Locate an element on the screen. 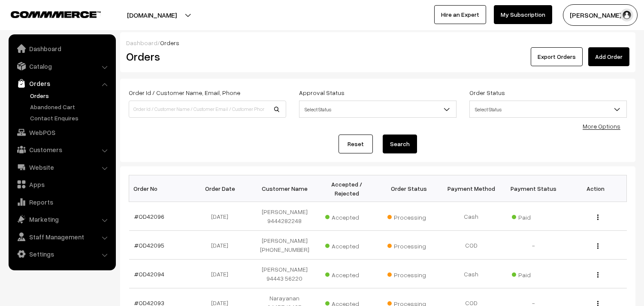 Image resolution: width=644 pixels, height=306 pixels. a: My Subscription is located at coordinates (523, 15).